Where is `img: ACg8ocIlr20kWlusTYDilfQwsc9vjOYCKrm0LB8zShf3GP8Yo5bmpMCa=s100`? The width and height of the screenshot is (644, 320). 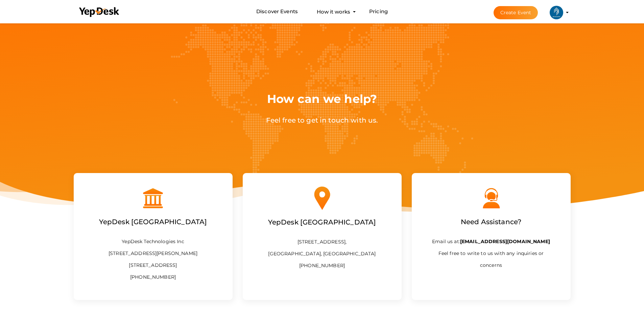
img: ACg8ocIlr20kWlusTYDilfQwsc9vjOYCKrm0LB8zShf3GP8Yo5bmpMCa=s100 is located at coordinates (557, 13).